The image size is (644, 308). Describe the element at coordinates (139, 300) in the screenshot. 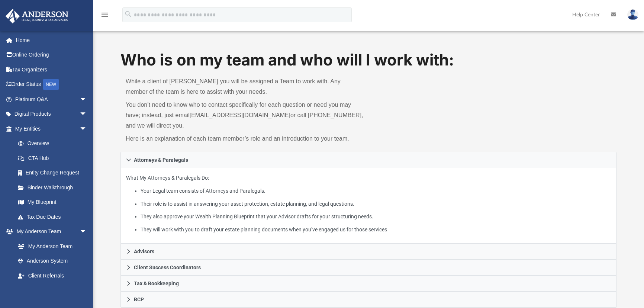

I see `span: BCP` at that location.